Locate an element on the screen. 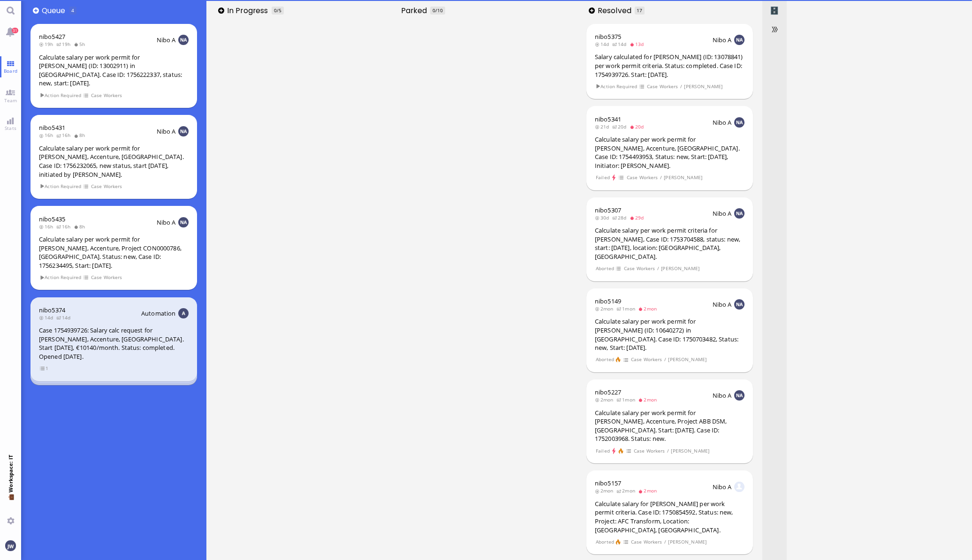  a: nibo5427 is located at coordinates (52, 37).